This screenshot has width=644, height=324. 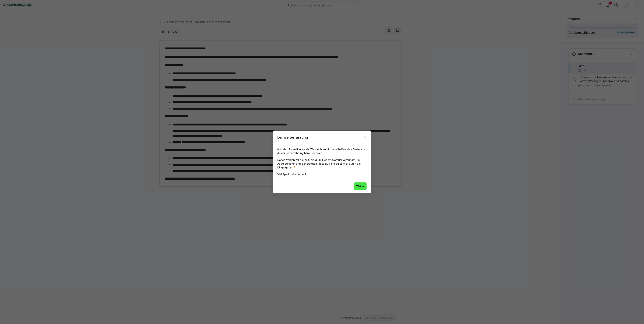 I want to click on button: Weiter, so click(x=360, y=186).